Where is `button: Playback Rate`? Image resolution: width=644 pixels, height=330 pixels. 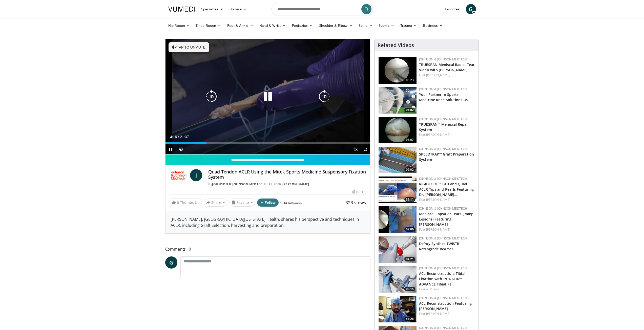 button: Playback Rate is located at coordinates (355, 149).